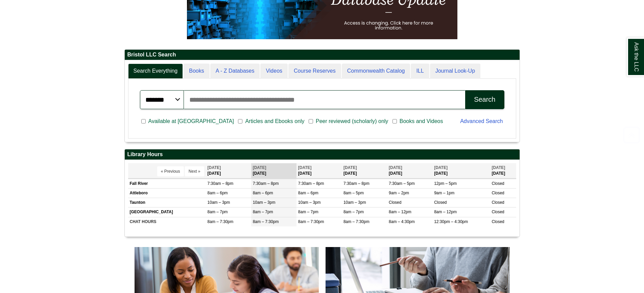  Describe the element at coordinates (481, 121) in the screenshot. I see `a: Advanced Search` at that location.